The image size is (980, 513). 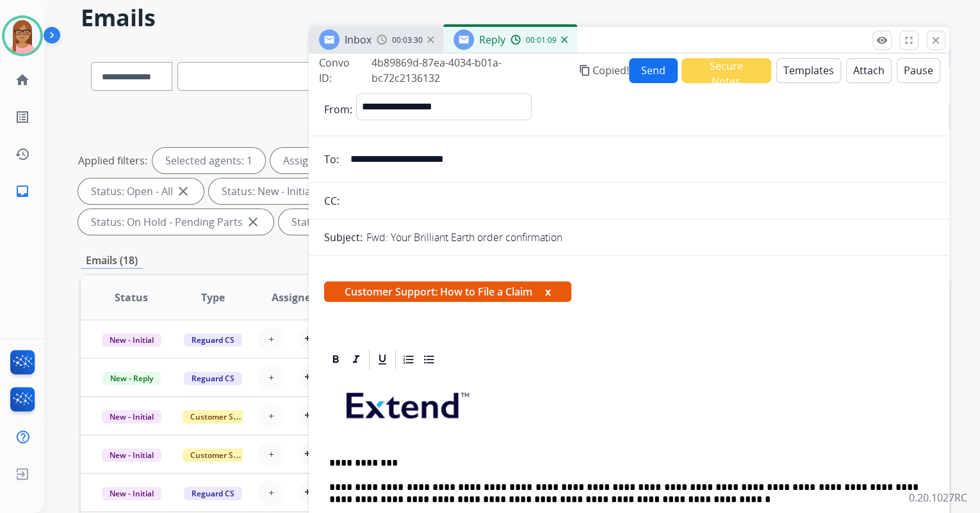 I want to click on span: New - Reply, so click(x=131, y=378).